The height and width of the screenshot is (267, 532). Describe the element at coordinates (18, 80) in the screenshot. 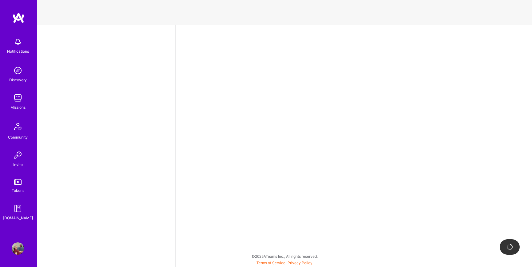

I see `div: Discovery` at that location.